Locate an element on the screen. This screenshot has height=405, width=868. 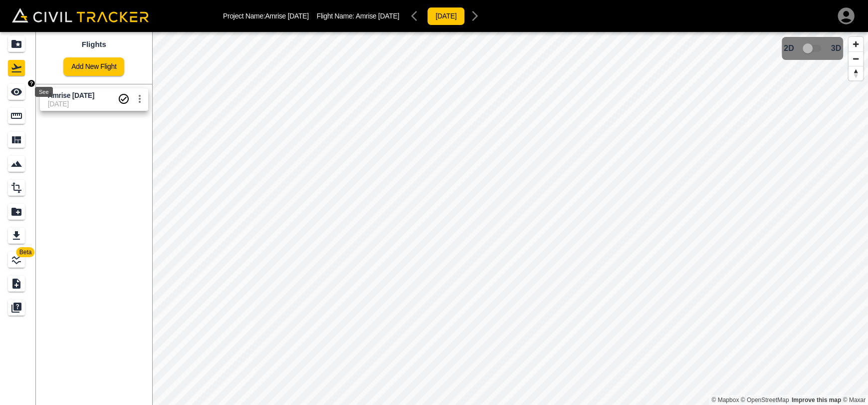
canvas: Map is located at coordinates (510, 218).